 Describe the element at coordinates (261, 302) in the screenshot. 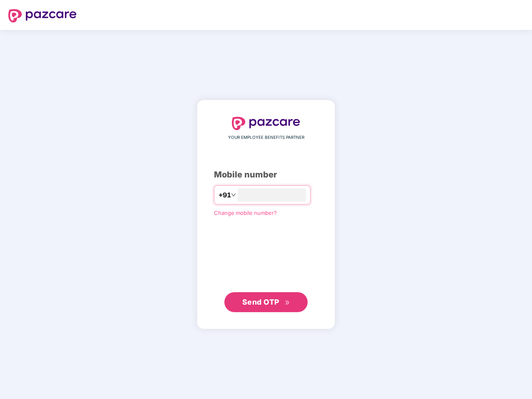

I see `span: Send OTP` at that location.